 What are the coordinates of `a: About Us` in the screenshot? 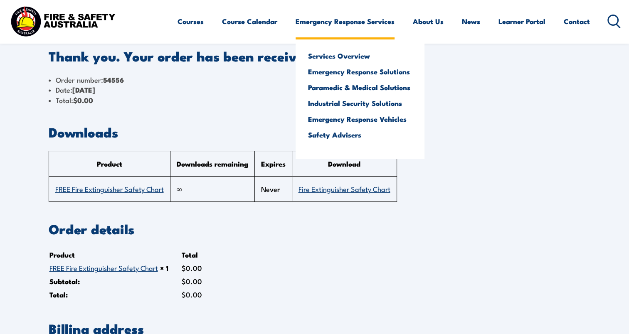 It's located at (428, 21).